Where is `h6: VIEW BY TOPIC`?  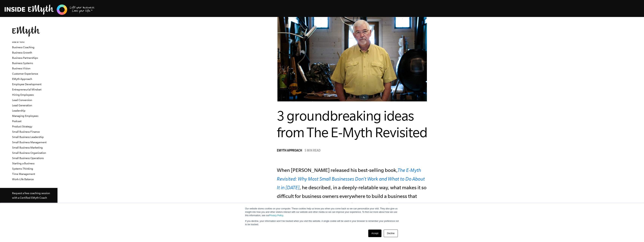
h6: VIEW BY TOPIC is located at coordinates (35, 43).